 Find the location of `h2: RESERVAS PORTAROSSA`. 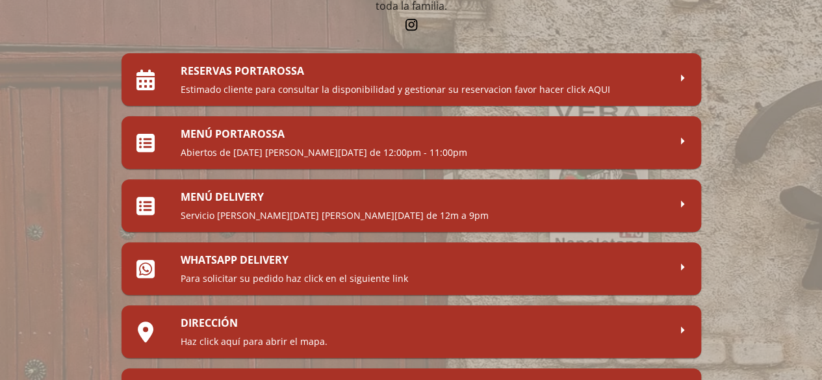

h2: RESERVAS PORTAROSSA is located at coordinates (424, 71).